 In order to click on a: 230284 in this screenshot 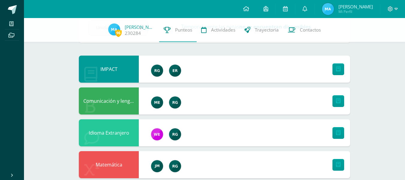, I will do `click(133, 33)`.